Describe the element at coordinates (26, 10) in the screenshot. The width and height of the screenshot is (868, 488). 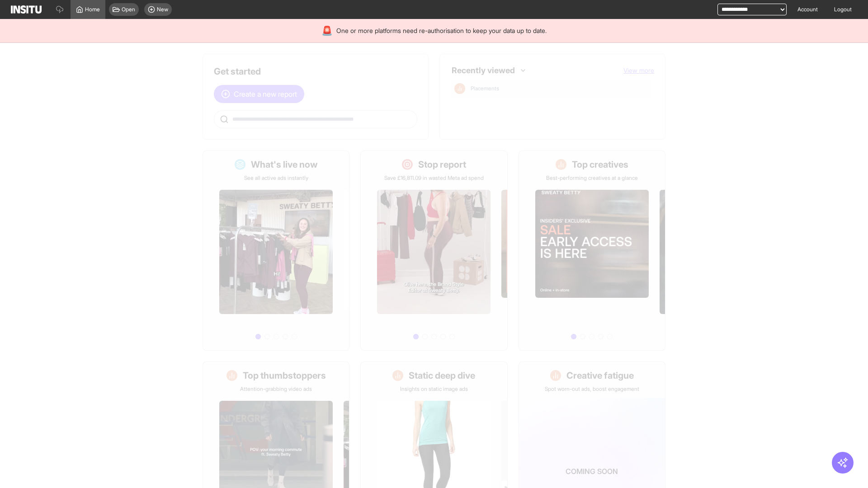
I see `img: Logo` at that location.